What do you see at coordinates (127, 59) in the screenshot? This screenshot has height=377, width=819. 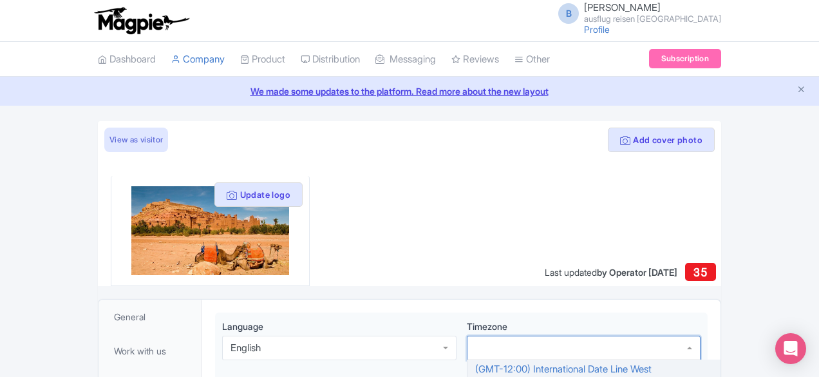 I see `a: Dashboard` at bounding box center [127, 59].